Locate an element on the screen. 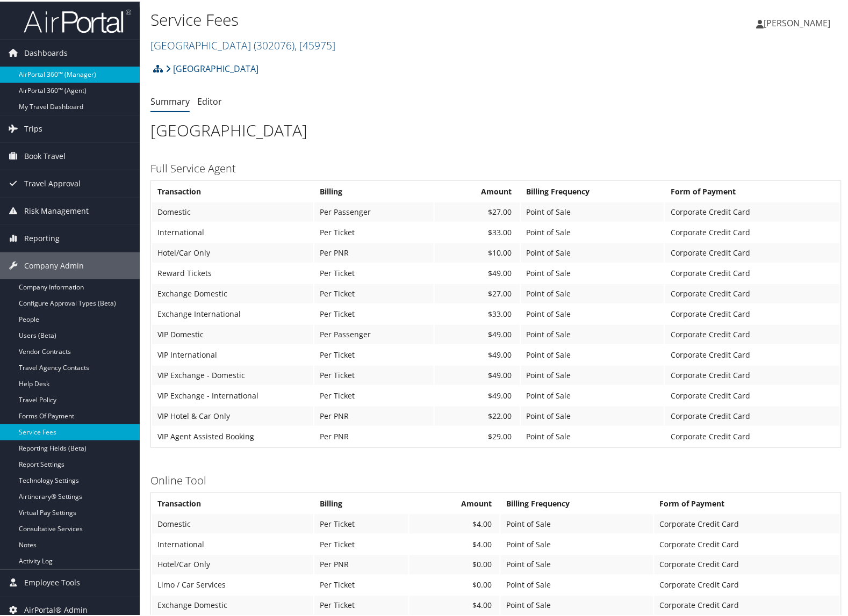  td: $33.00 is located at coordinates (477, 231).